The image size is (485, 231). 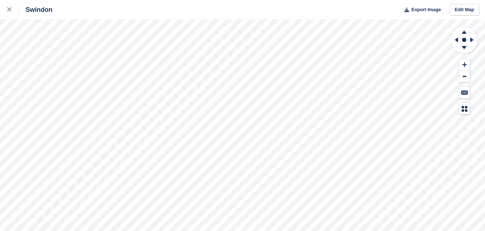 What do you see at coordinates (36, 10) in the screenshot?
I see `div: Swindon` at bounding box center [36, 10].